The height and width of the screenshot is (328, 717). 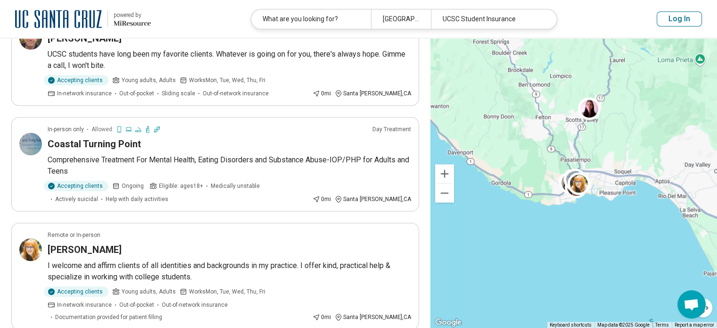 I want to click on h3: Coastal Turning Point, so click(x=94, y=144).